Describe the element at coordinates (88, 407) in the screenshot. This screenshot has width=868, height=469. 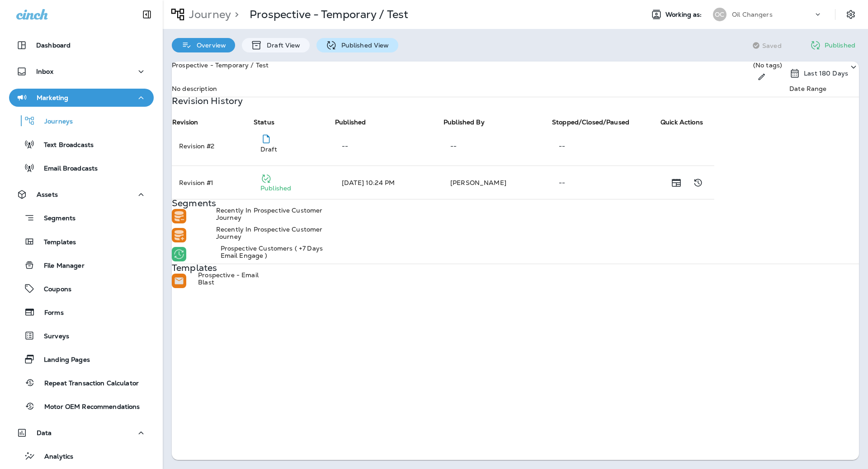
I see `p: Motor OEM Recommendations` at that location.